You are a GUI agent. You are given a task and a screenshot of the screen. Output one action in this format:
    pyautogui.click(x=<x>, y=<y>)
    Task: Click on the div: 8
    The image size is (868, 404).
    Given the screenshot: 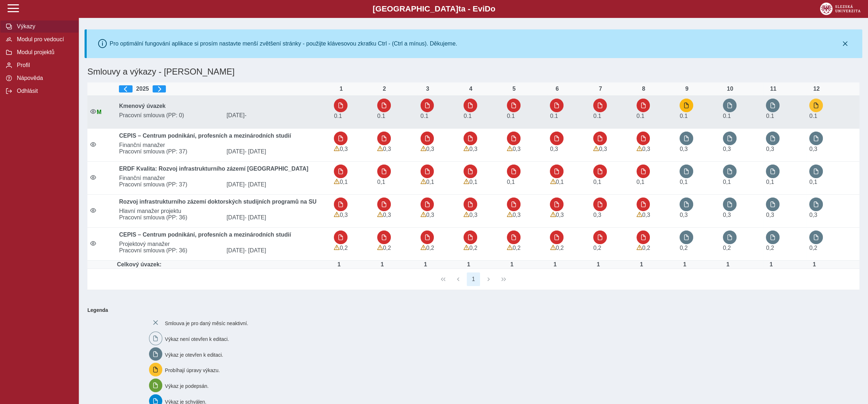 What is the action you would take?
    pyautogui.click(x=644, y=89)
    